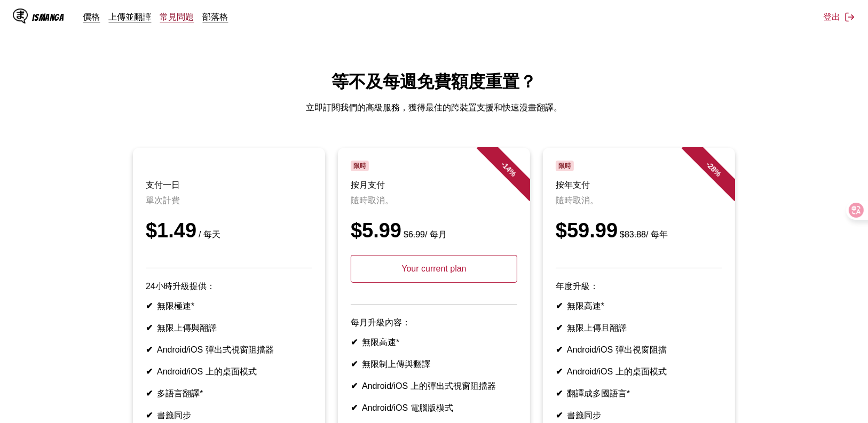 This screenshot has height=423, width=868. I want to click on p: 單次計費, so click(229, 201).